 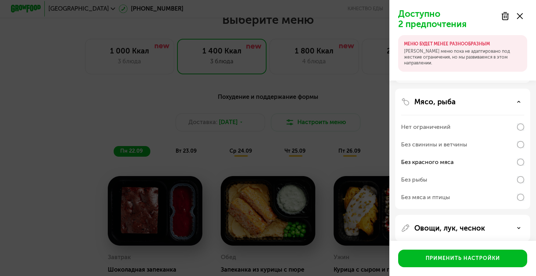 What do you see at coordinates (462, 44) in the screenshot?
I see `p: МЕНЮ БУДЕТ МЕНЕЕ РАЗНООБРАЗНЫМ` at bounding box center [462, 44].